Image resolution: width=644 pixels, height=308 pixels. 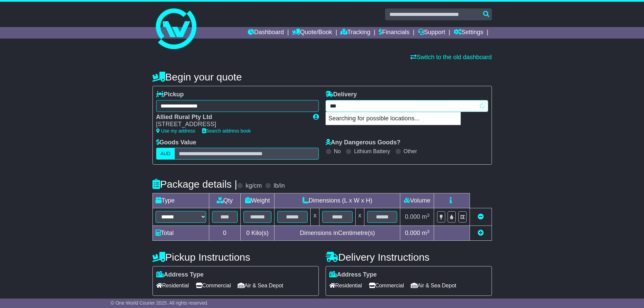 I want to click on label: Pickup, so click(x=170, y=95).